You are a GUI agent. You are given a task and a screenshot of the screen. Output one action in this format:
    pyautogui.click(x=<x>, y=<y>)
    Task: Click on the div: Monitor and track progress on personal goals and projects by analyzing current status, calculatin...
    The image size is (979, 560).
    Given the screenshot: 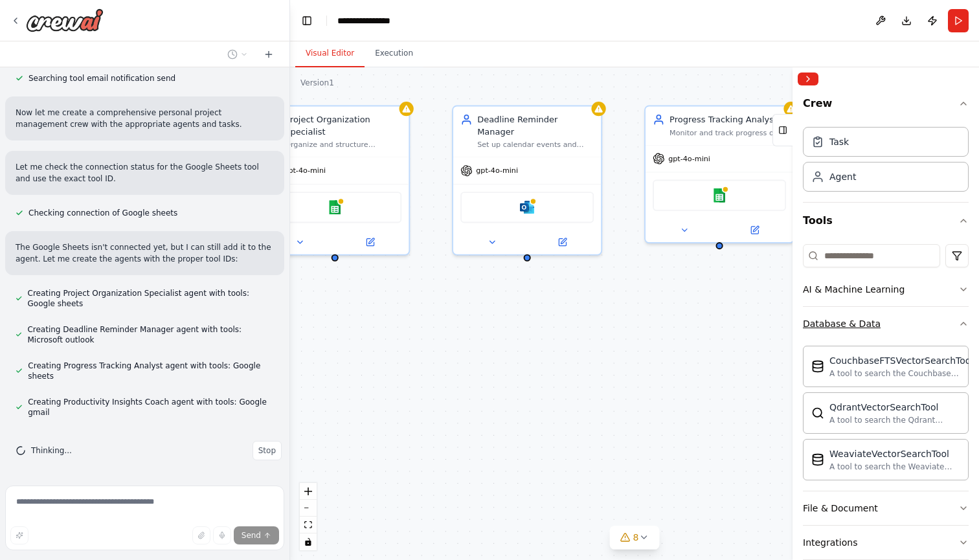 What is the action you would take?
    pyautogui.click(x=728, y=133)
    